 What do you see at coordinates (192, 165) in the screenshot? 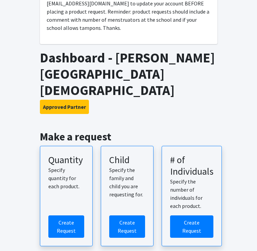
I see `h3: # of Individuals` at bounding box center [192, 165].